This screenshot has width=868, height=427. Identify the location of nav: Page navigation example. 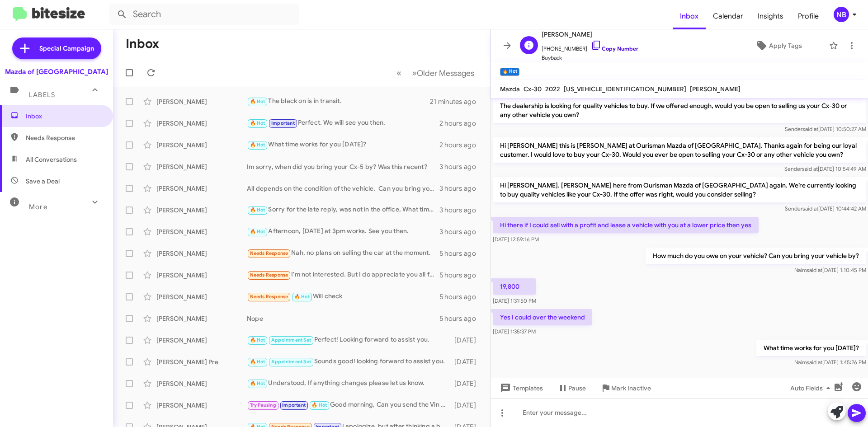
(436, 73).